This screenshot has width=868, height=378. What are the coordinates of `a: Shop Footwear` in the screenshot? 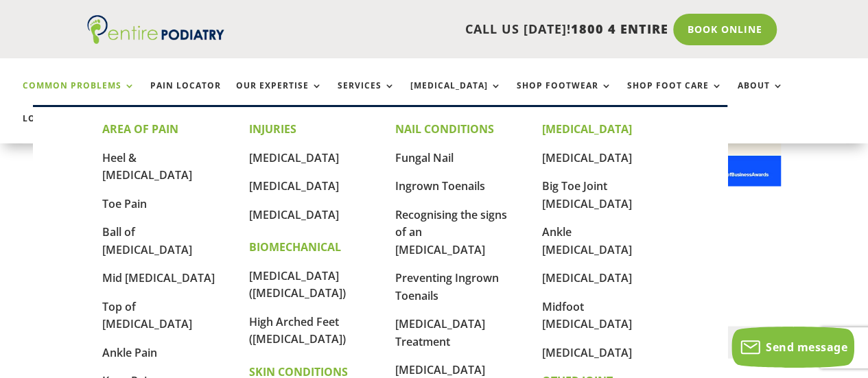 It's located at (564, 95).